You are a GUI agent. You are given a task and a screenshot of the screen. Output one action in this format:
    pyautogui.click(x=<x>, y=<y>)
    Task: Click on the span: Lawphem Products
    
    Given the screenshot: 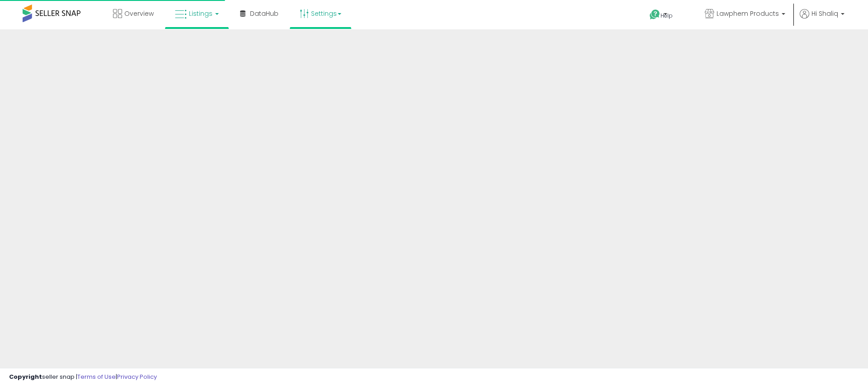 What is the action you would take?
    pyautogui.click(x=748, y=14)
    